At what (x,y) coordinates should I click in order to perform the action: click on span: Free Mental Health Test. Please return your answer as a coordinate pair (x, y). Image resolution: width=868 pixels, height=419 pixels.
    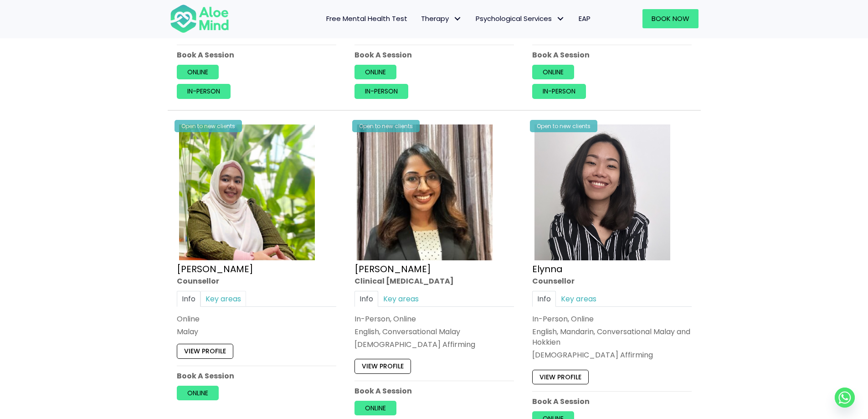
    Looking at the image, I should click on (366, 18).